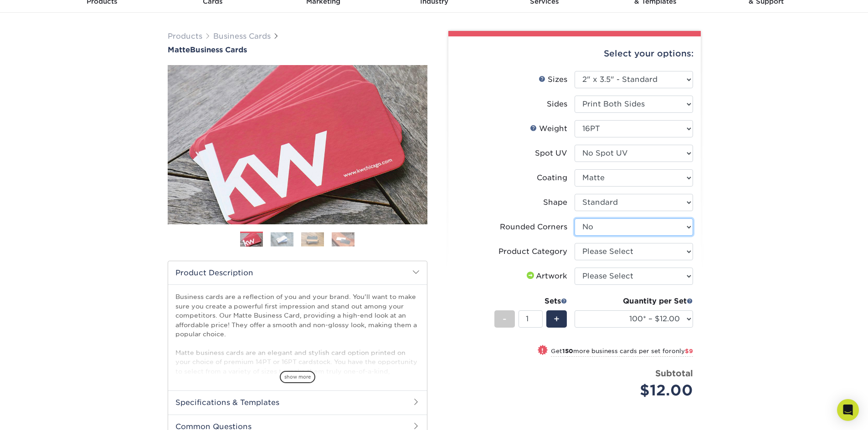  What do you see at coordinates (637, 391) in the screenshot?
I see `div: $12.00` at bounding box center [637, 391].